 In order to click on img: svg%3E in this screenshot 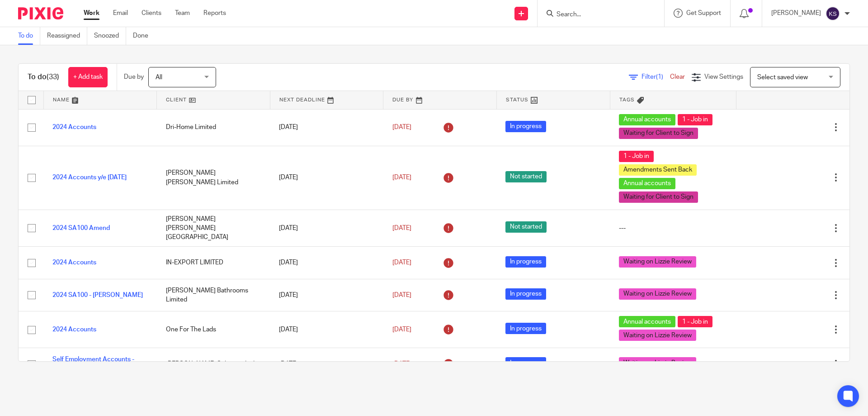, I will do `click(833, 14)`.